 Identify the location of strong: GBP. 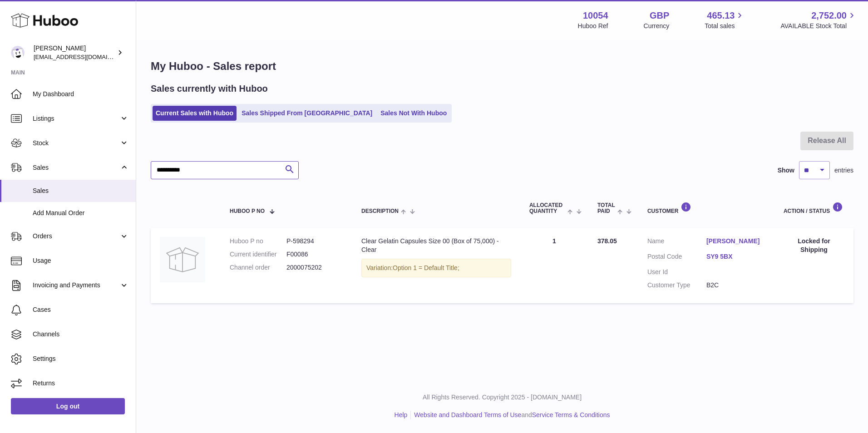
(659, 15).